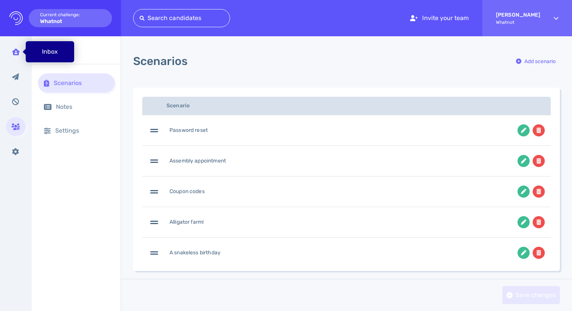 The height and width of the screenshot is (311, 572). What do you see at coordinates (291, 106) in the screenshot?
I see `th: Scenario` at bounding box center [291, 106].